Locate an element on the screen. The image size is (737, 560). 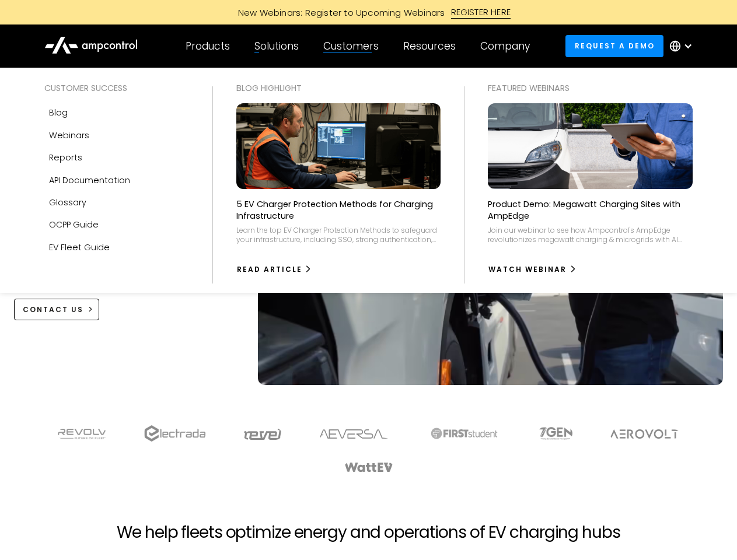
a: watch webinar is located at coordinates (532, 269).